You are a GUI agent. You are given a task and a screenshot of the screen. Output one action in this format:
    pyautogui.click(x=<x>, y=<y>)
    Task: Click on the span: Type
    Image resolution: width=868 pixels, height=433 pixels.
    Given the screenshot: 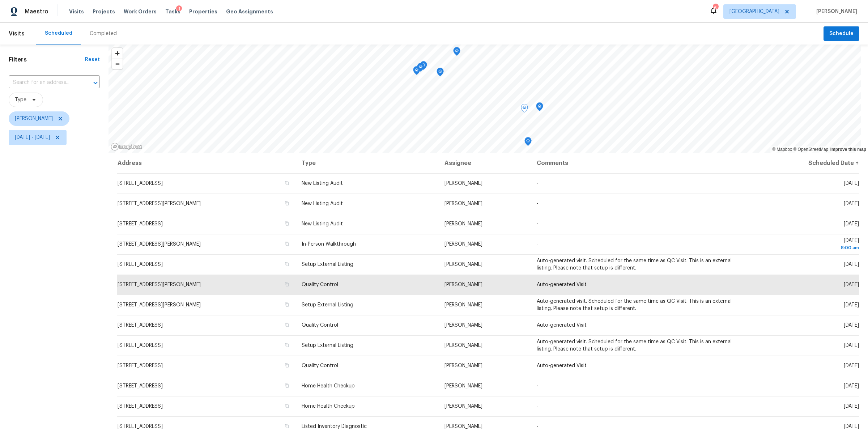 What is the action you would take?
    pyautogui.click(x=21, y=100)
    